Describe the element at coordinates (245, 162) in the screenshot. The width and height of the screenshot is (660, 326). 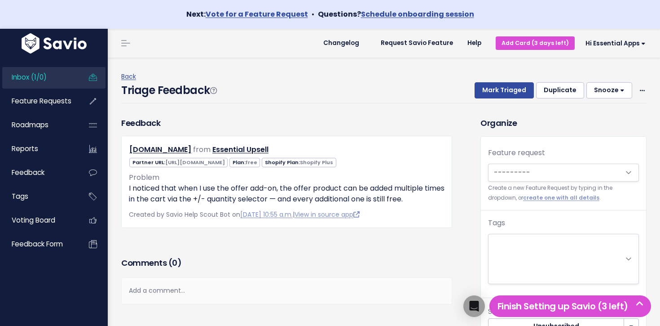
I see `span: Plan:` at that location.